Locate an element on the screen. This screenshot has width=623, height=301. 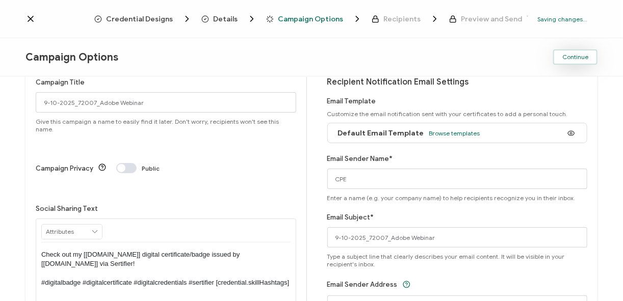
span: Continue is located at coordinates (575, 57).